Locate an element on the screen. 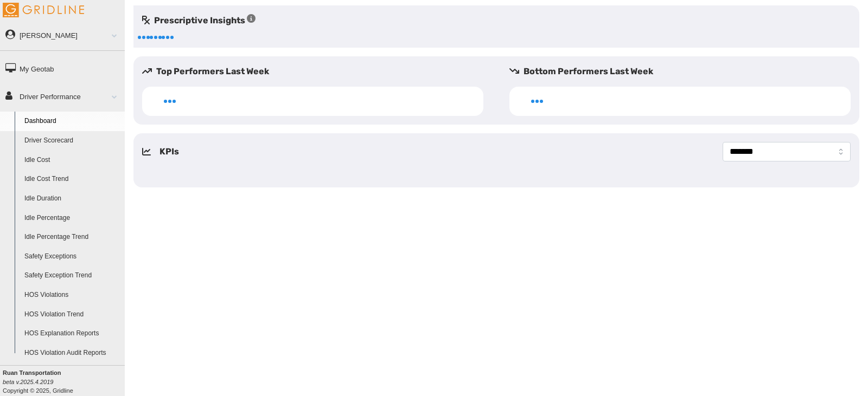 The height and width of the screenshot is (396, 868). div: Copyright © 2025, Gridline is located at coordinates (63, 381).